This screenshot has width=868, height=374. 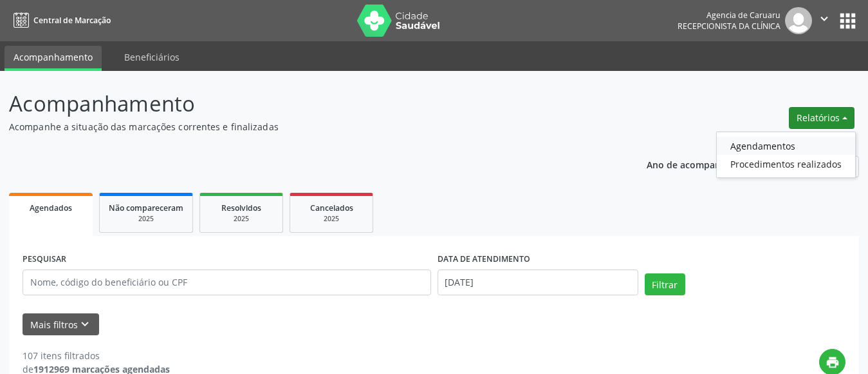 I want to click on p: Acompanhamento, so click(x=306, y=104).